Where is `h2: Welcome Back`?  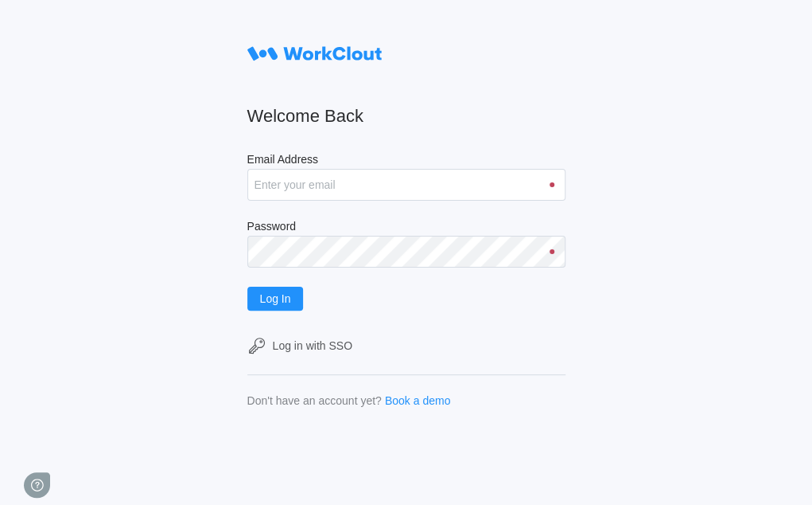 h2: Welcome Back is located at coordinates (406, 116).